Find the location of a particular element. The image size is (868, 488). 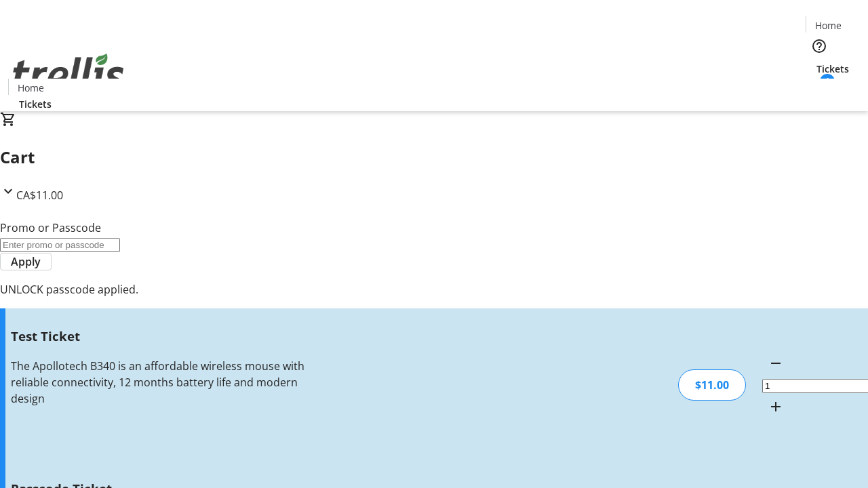

span: Apply is located at coordinates (26, 261).